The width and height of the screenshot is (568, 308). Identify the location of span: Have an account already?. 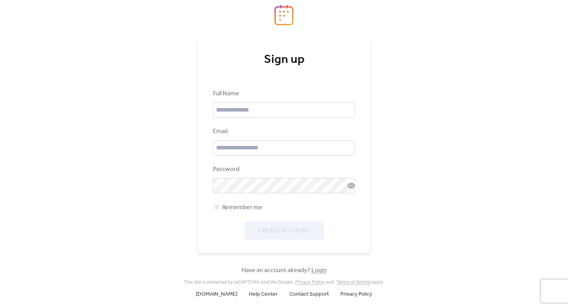
(284, 271).